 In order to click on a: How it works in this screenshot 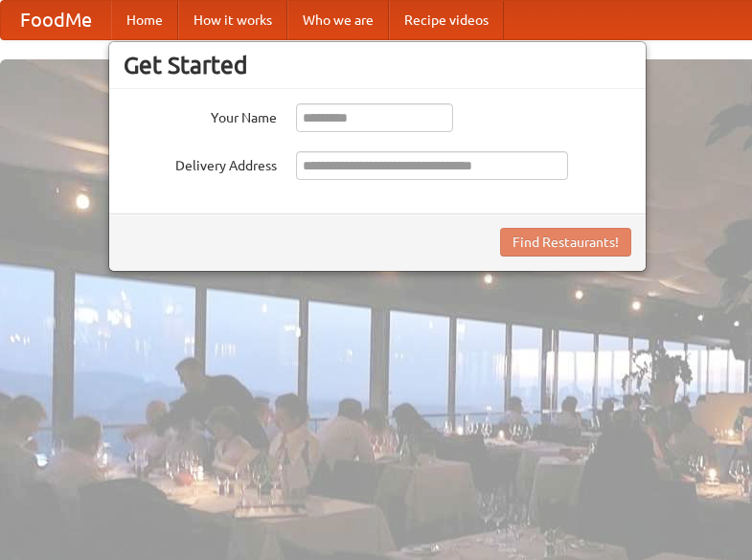, I will do `click(233, 21)`.